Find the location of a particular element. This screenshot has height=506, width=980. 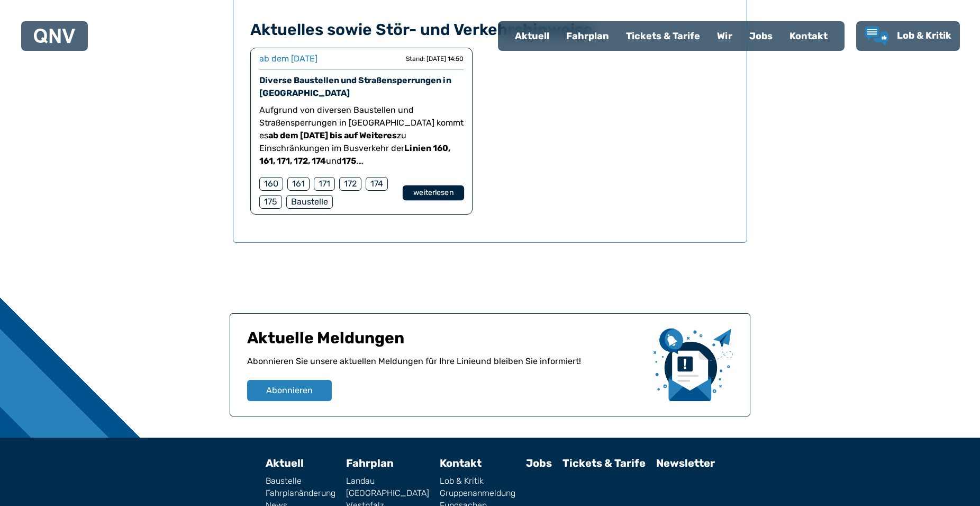

div: Baustelle is located at coordinates (309, 202).